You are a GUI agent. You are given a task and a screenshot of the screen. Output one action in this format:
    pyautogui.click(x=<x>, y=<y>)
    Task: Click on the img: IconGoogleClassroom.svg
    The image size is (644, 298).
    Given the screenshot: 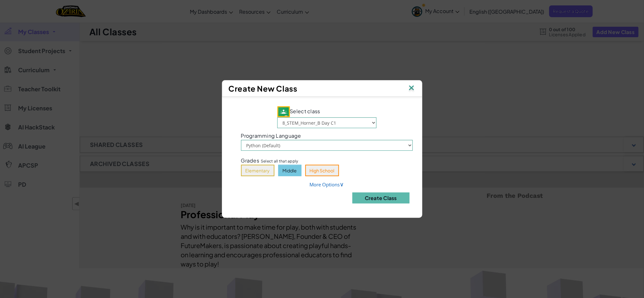 What is the action you would take?
    pyautogui.click(x=283, y=111)
    